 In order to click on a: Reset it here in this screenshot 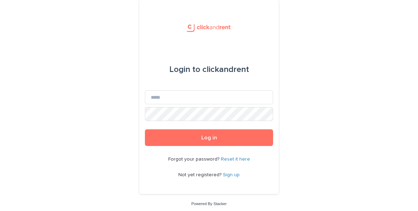, I will do `click(235, 159)`.